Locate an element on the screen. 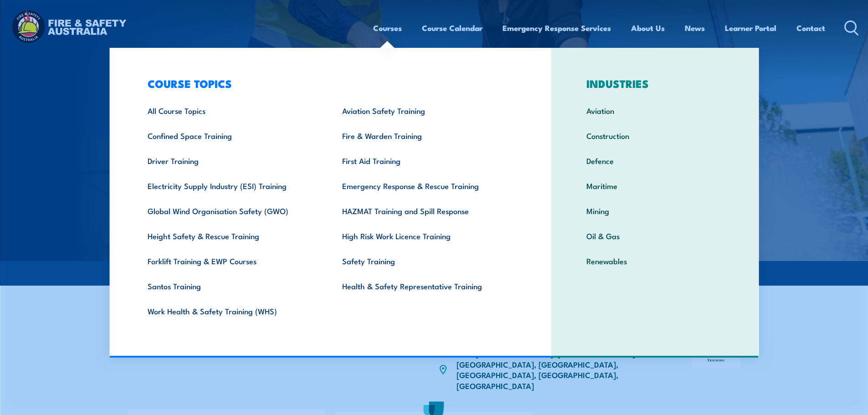 The width and height of the screenshot is (868, 415). a: Aviation is located at coordinates (655, 110).